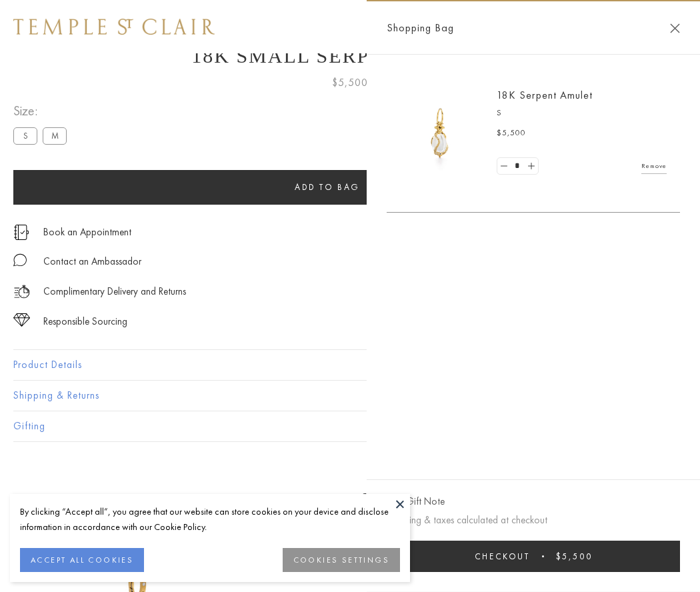  Describe the element at coordinates (20, 260) in the screenshot. I see `img: MessageIcon-01_2.svg` at that location.